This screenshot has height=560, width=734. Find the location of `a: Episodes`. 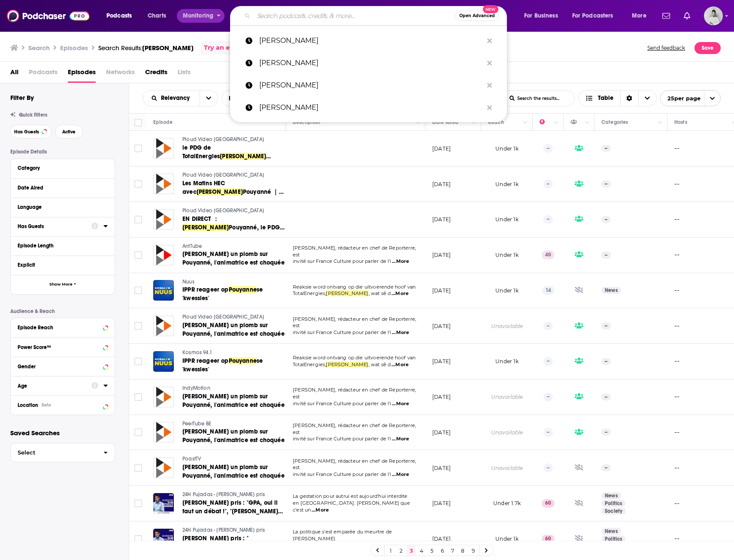

a: Episodes is located at coordinates (82, 74).